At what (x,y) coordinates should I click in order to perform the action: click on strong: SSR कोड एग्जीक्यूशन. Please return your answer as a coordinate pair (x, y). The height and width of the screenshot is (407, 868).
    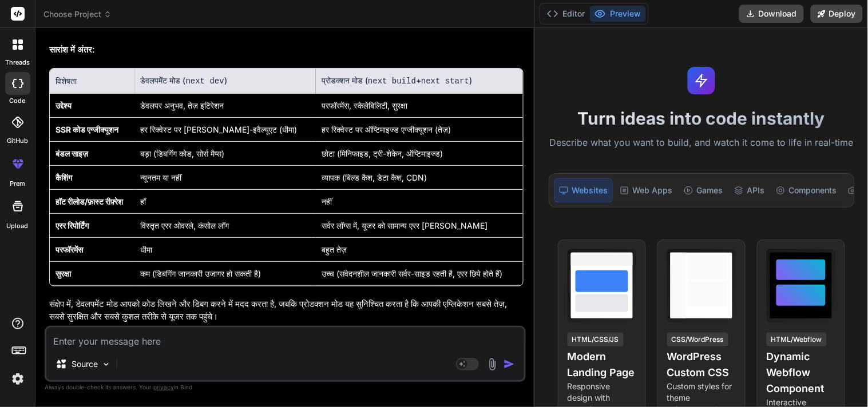
    Looking at the image, I should click on (87, 129).